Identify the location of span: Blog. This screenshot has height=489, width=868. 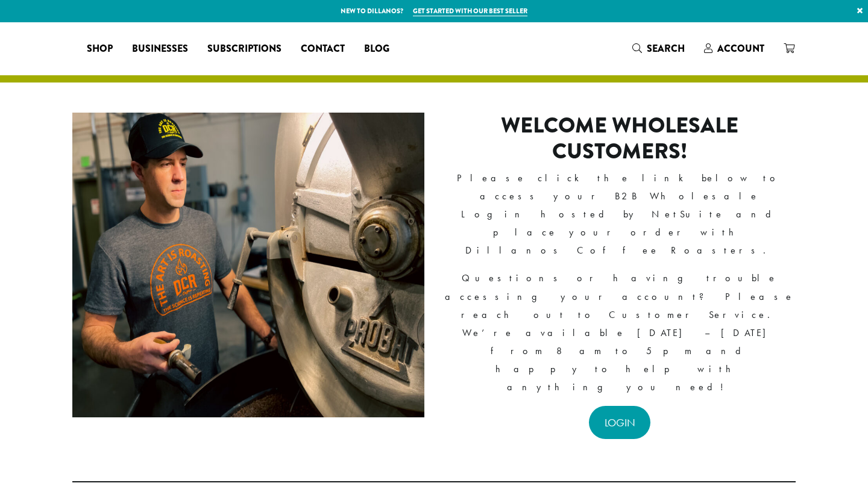
(377, 49).